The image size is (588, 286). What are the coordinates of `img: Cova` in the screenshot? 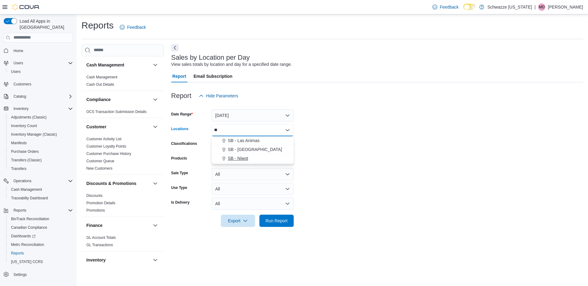 It's located at (26, 7).